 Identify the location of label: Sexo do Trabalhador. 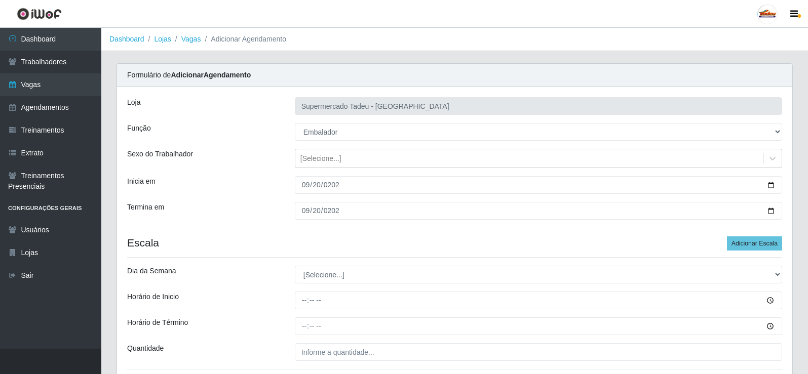
(160, 154).